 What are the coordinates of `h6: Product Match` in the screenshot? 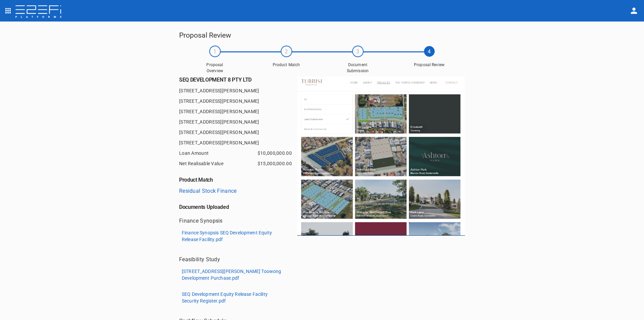 It's located at (238, 177).